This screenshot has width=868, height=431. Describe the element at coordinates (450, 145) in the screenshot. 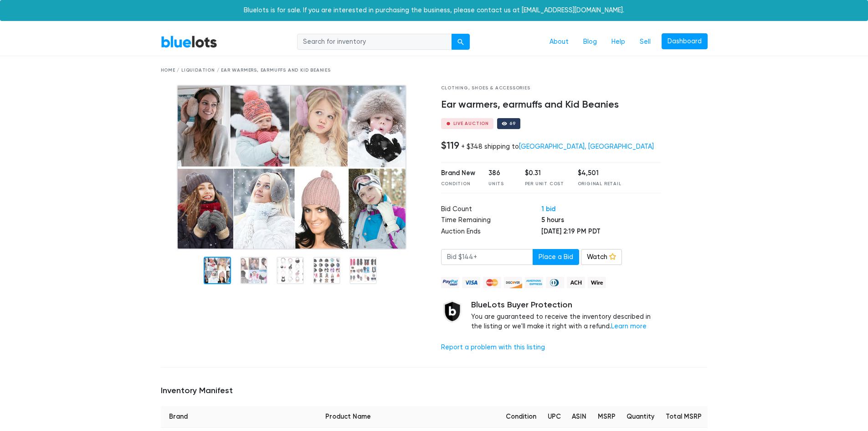

I see `h4: $119` at that location.